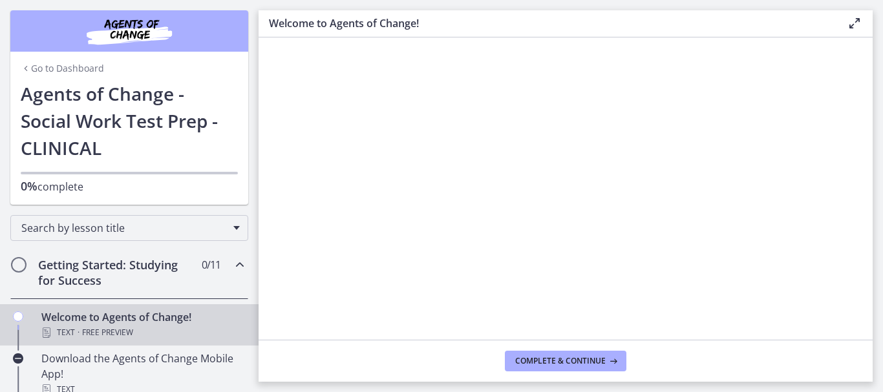 The width and height of the screenshot is (883, 392). I want to click on div: Search by lesson title, so click(129, 228).